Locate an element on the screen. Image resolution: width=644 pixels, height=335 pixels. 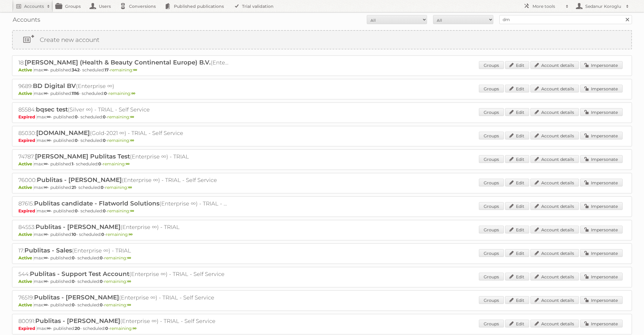
h2: 17: (Enterprise ∞) - TRIAL is located at coordinates (123, 250).